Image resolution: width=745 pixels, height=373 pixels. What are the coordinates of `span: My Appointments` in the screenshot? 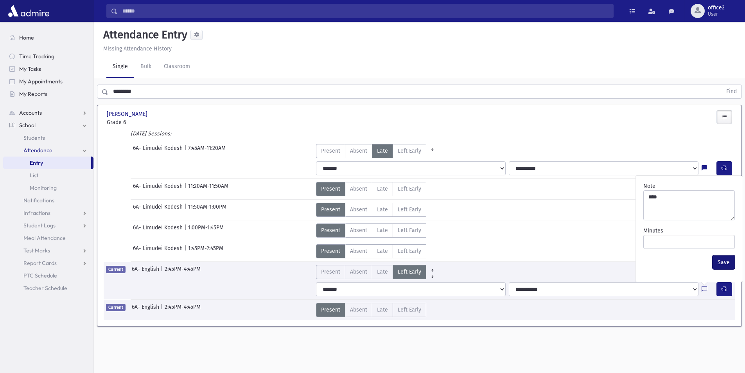 It's located at (41, 81).